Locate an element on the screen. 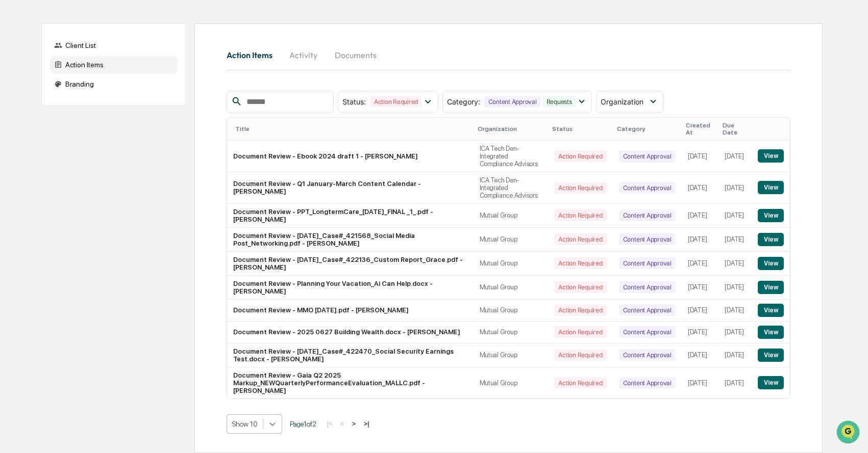 Image resolution: width=868 pixels, height=453 pixels. div: Category is located at coordinates (647, 129).